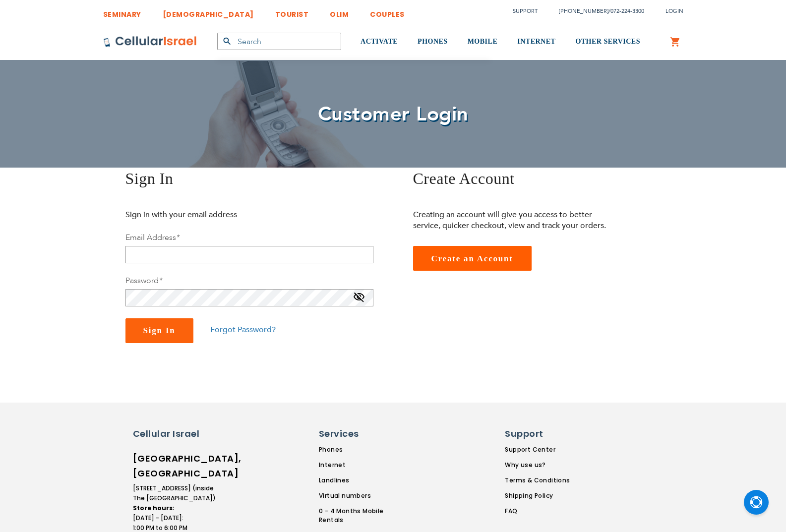  Describe the element at coordinates (365, 480) in the screenshot. I see `a: Landlines` at that location.